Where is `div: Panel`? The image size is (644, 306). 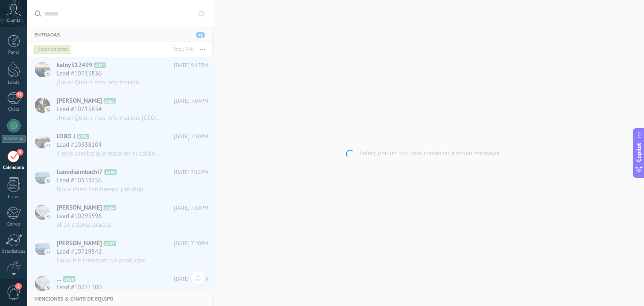
div: Panel is located at coordinates (14, 53).